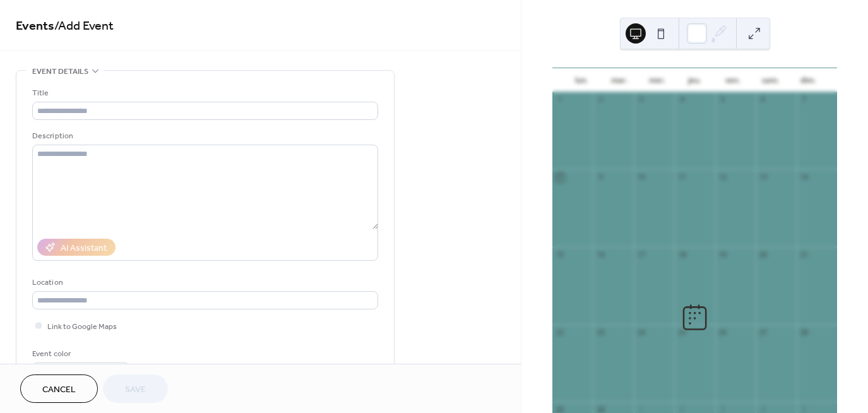 This screenshot has width=868, height=413. What do you see at coordinates (683, 254) in the screenshot?
I see `div: 18` at bounding box center [683, 254].